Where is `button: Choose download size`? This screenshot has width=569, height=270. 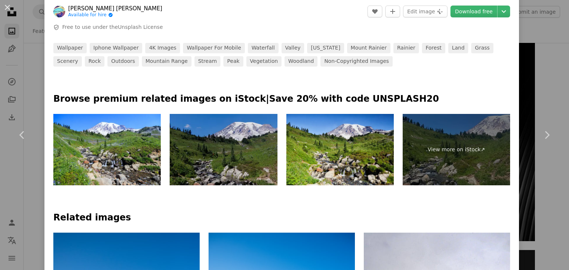
button: Choose download size is located at coordinates (504, 11).